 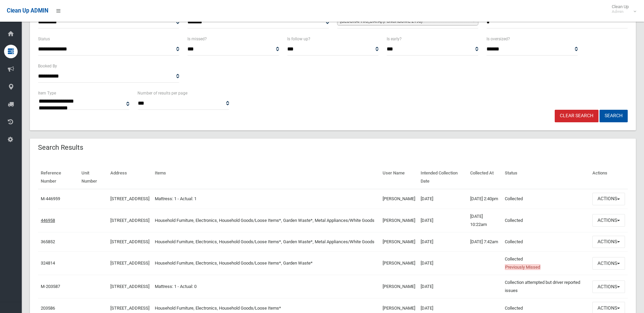 I want to click on a: Clear Search, so click(x=576, y=116).